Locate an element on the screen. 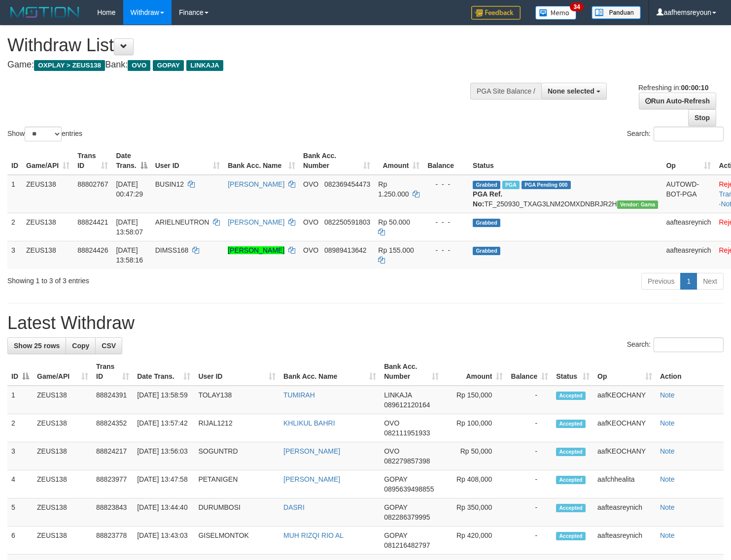 The image size is (731, 560). a: Copy is located at coordinates (81, 346).